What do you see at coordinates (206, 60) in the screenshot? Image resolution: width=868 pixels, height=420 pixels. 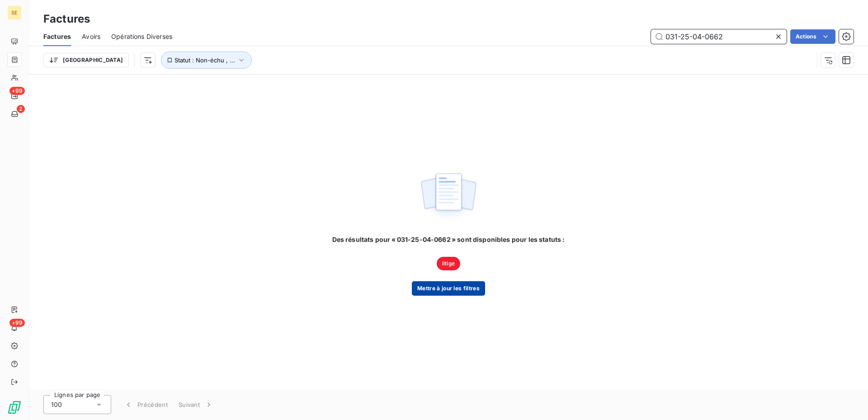 I see `button: Statut : Non-échu , ...` at bounding box center [206, 60].